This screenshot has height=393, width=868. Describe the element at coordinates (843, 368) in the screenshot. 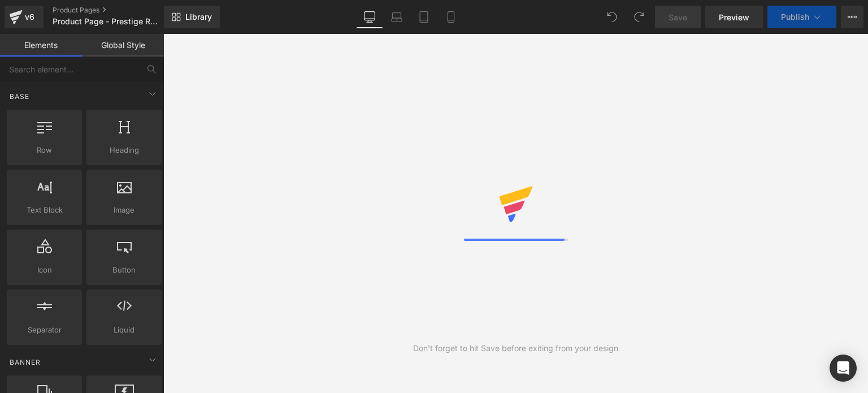

I see `div: Open Intercom Messenger` at that location.